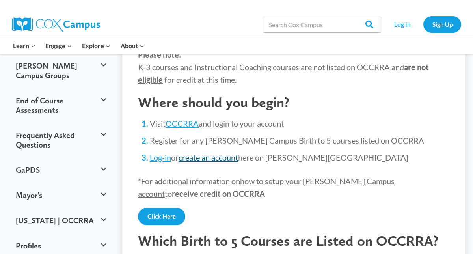  What do you see at coordinates (61, 105) in the screenshot?
I see `button: End of Course Assessments` at bounding box center [61, 105].